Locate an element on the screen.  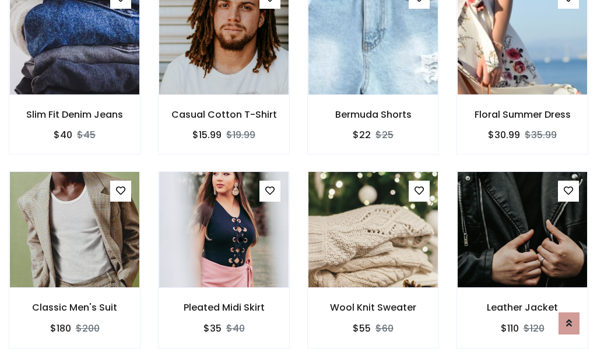
del: $40 is located at coordinates (236, 328).